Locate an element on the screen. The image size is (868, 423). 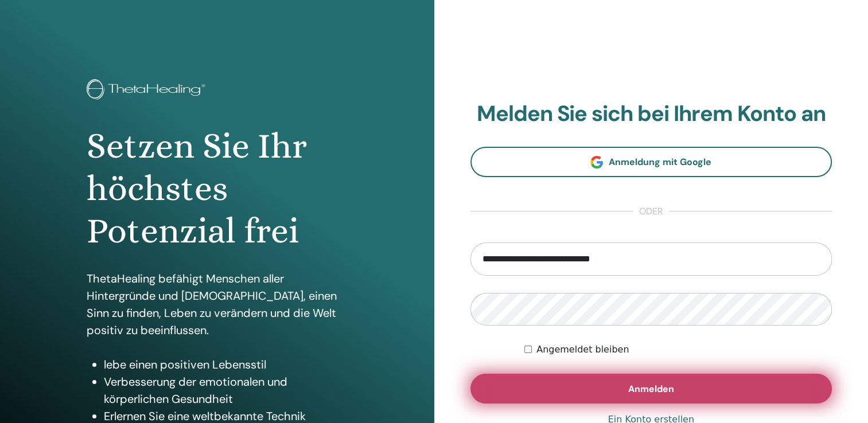
span: Anmelden is located at coordinates (651, 389).